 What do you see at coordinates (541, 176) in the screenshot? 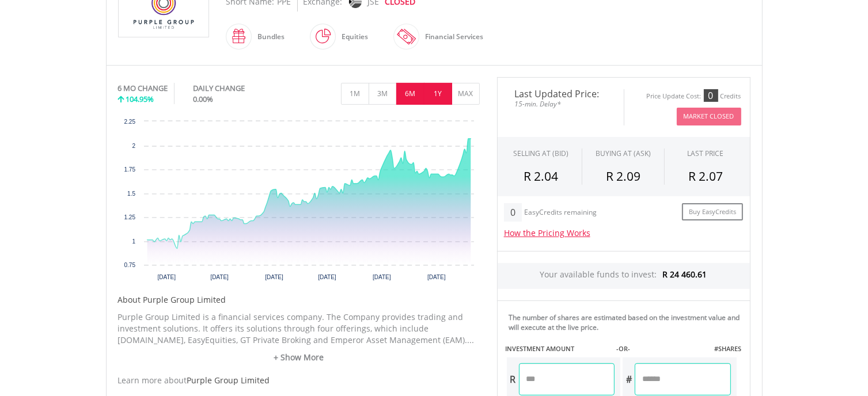
I see `span: R 2.04` at bounding box center [541, 176].